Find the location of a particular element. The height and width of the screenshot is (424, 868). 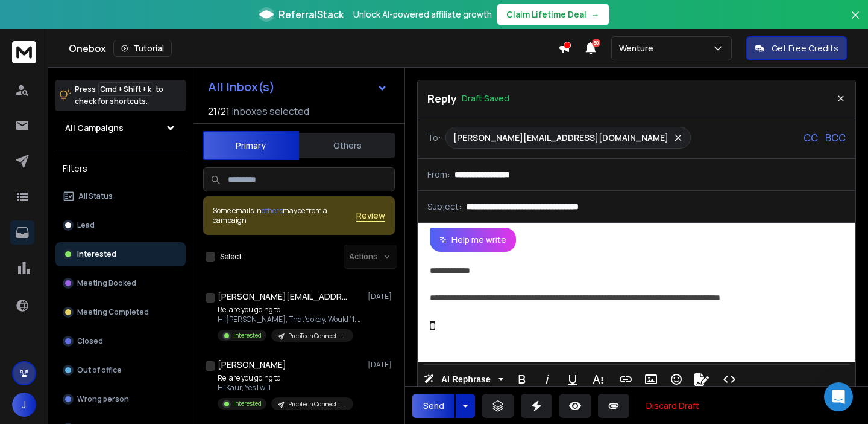

button: Code View is located at coordinates (730, 379).